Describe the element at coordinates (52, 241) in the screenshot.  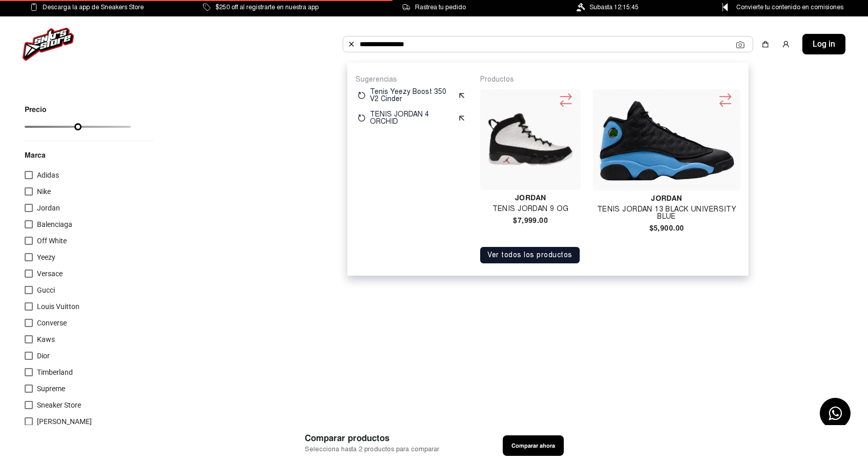
I see `span: Off White` at that location.